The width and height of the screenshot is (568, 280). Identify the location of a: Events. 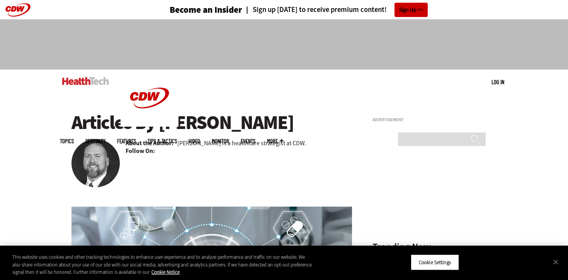
(248, 141).